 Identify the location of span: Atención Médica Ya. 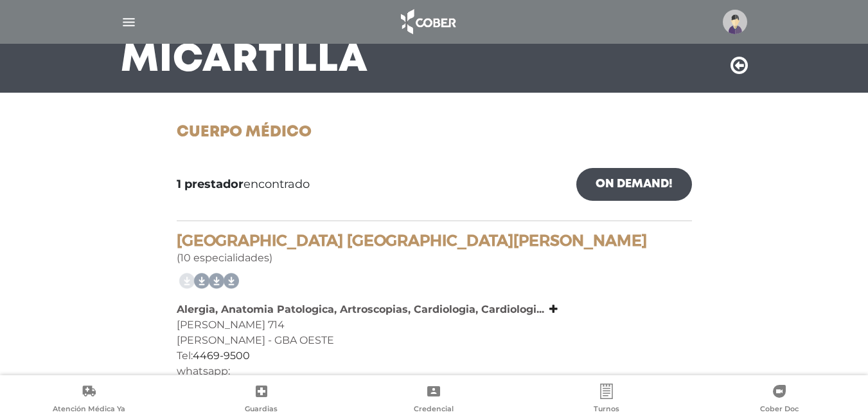
(88, 409).